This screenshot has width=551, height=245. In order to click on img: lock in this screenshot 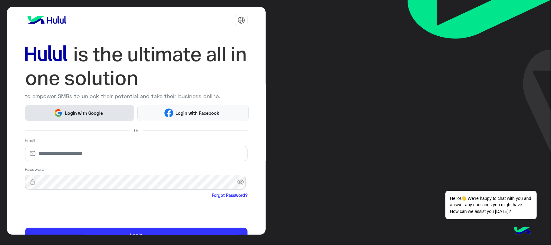, I will do `click(33, 182)`.